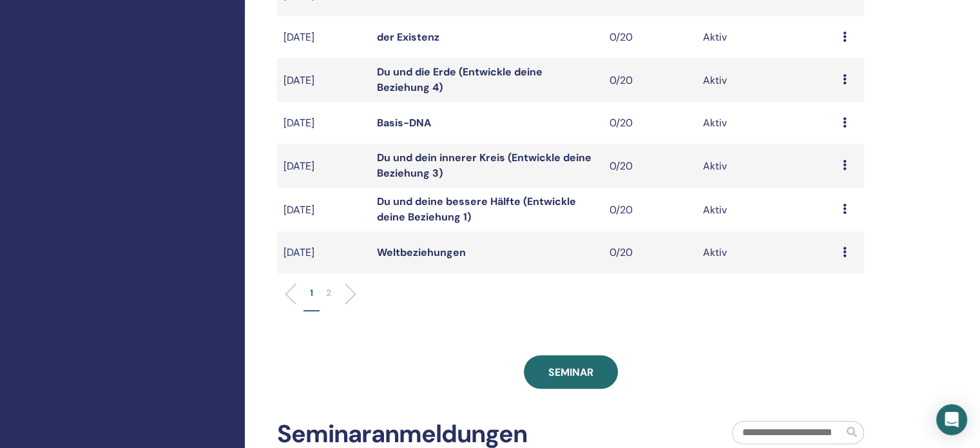  What do you see at coordinates (484, 165) in the screenshot?
I see `a: Du und dein innerer Kreis (Entwickle deine Beziehung 3)` at bounding box center [484, 165].